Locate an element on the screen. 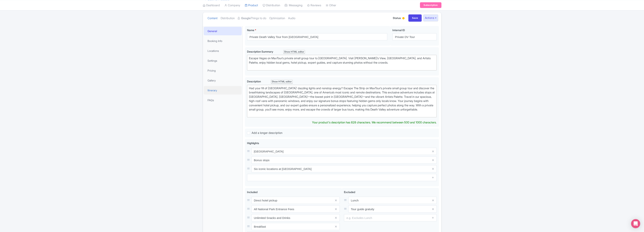 The image size is (644, 232). input: Save is located at coordinates (415, 18).